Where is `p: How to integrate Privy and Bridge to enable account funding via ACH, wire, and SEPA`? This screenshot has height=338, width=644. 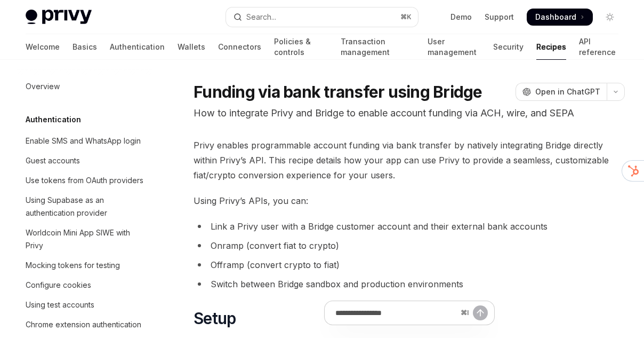 p: How to integrate Privy and Bridge to enable account funding via ACH, wire, and SEPA is located at coordinates (409, 113).